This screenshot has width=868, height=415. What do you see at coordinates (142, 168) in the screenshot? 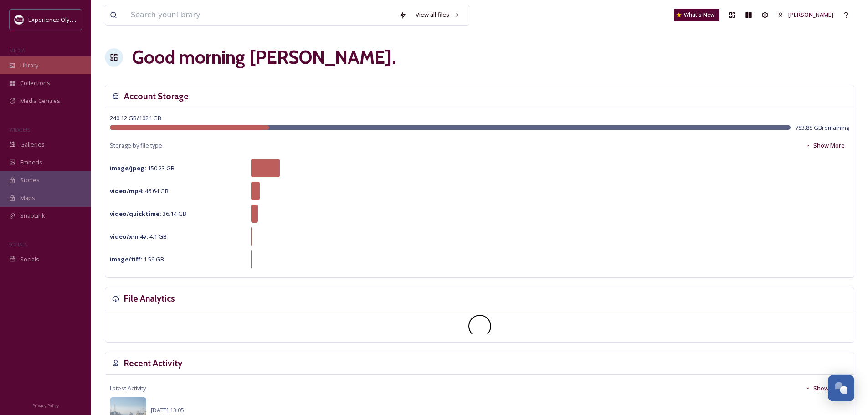
I see `span: 150.23 GB` at bounding box center [142, 168].